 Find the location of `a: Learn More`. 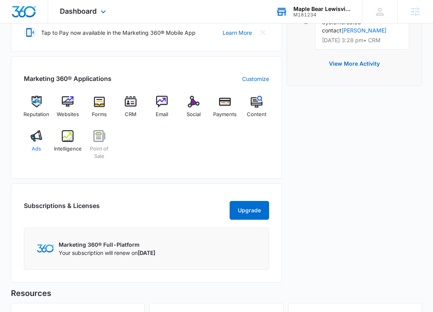

a: Learn More is located at coordinates (237, 32).